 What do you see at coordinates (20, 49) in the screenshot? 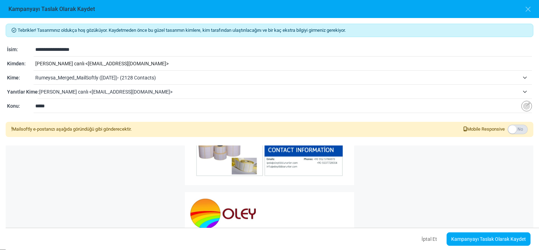
I see `div: İsim:` at bounding box center [20, 49].